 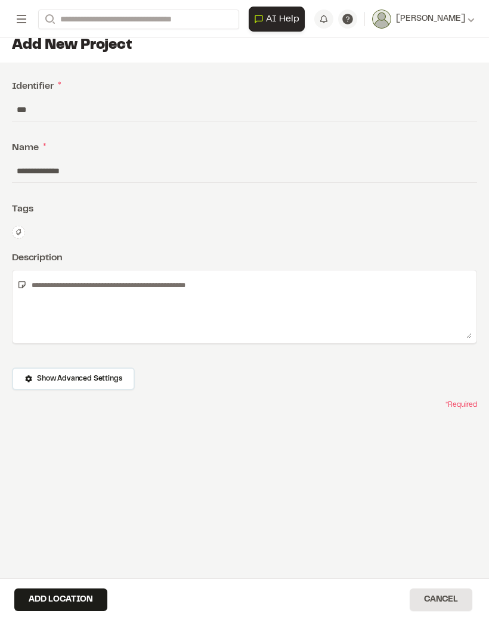 What do you see at coordinates (282, 19) in the screenshot?
I see `span: AI Help` at bounding box center [282, 19].